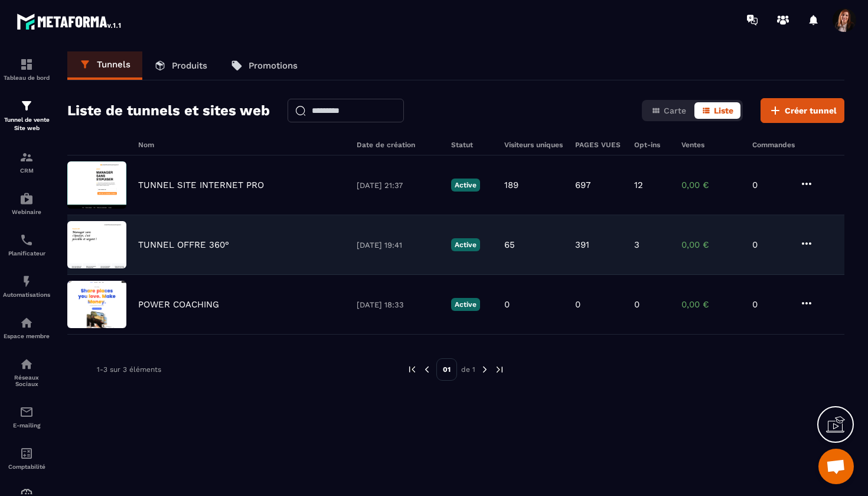 The width and height of the screenshot is (868, 496). I want to click on a: accountantaccountantComptabilité, so click(27, 458).